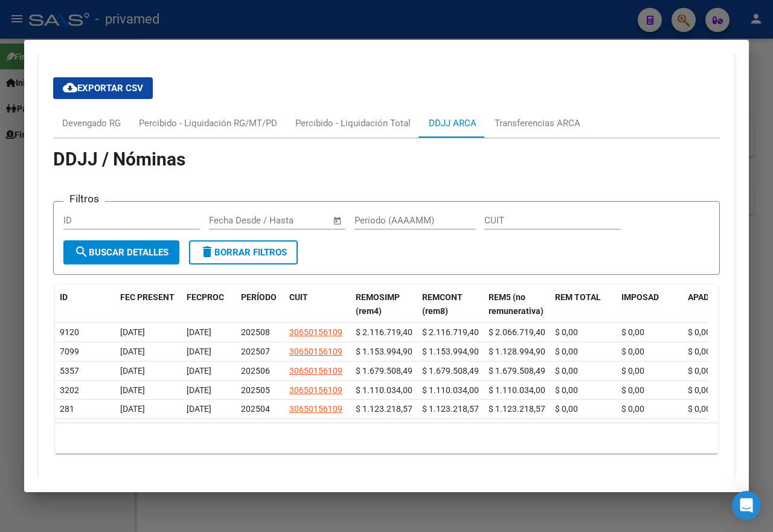 The height and width of the screenshot is (532, 773). What do you see at coordinates (208, 123) in the screenshot?
I see `div: Percibido - Liquidación RG/MT/PD` at bounding box center [208, 123].